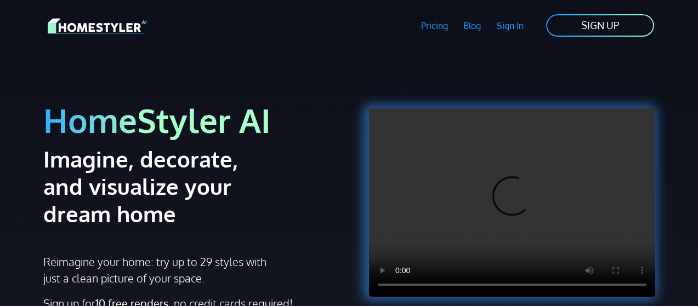 The width and height of the screenshot is (698, 306). I want to click on h1: HomeStyler AI, so click(193, 120).